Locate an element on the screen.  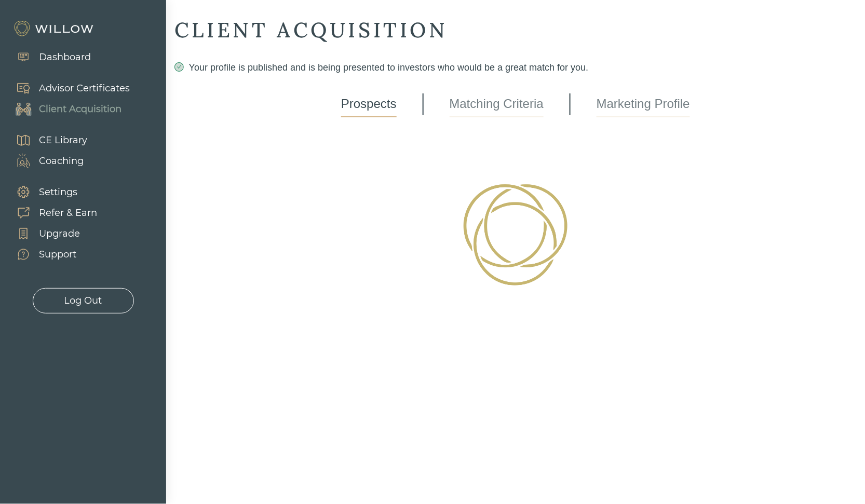
img: Willow is located at coordinates (54, 28).